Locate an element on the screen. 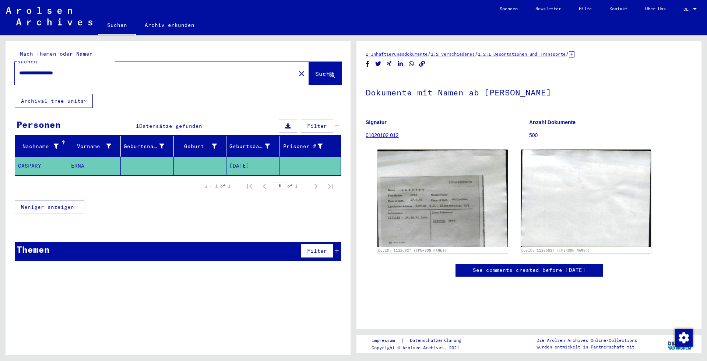  button: Share on Twitter is located at coordinates (378, 64).